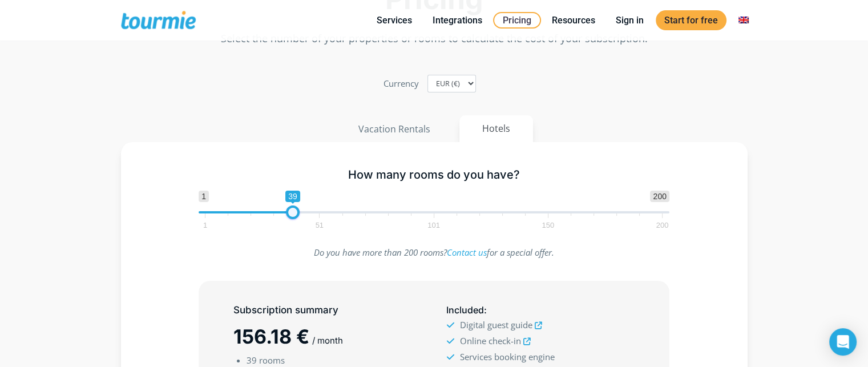  I want to click on a: Integrations, so click(457, 20).